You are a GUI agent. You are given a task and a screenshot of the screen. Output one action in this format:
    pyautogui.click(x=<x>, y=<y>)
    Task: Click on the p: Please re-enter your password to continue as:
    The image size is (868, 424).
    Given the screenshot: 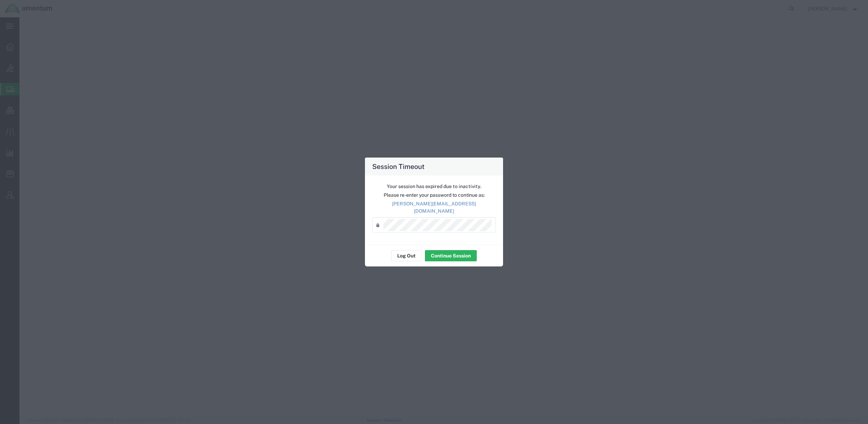 What is the action you would take?
    pyautogui.click(x=434, y=195)
    